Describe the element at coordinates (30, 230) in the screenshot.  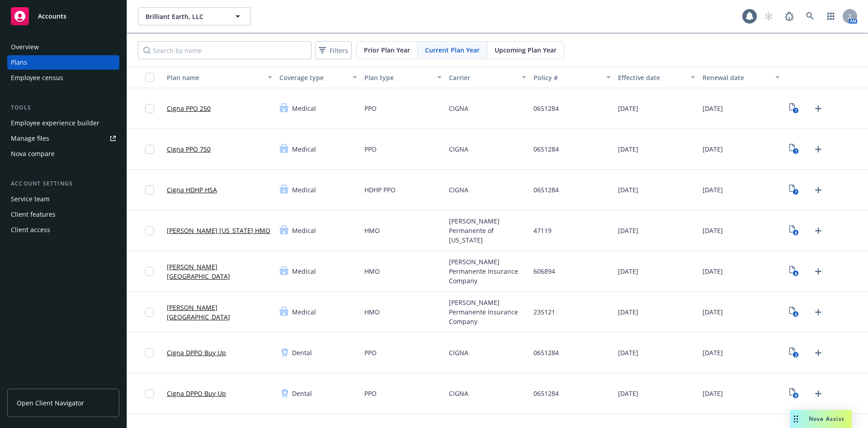
I see `div: Client access` at that location.